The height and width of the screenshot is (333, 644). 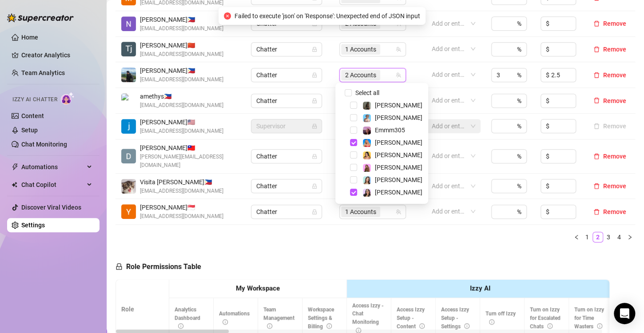 I want to click on strong: My Workspace, so click(x=257, y=288).